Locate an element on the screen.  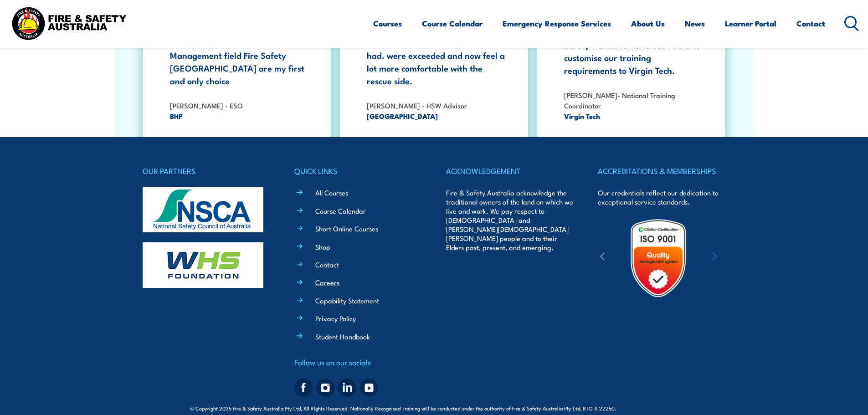
img: whs-logo-footer is located at coordinates (203, 265).